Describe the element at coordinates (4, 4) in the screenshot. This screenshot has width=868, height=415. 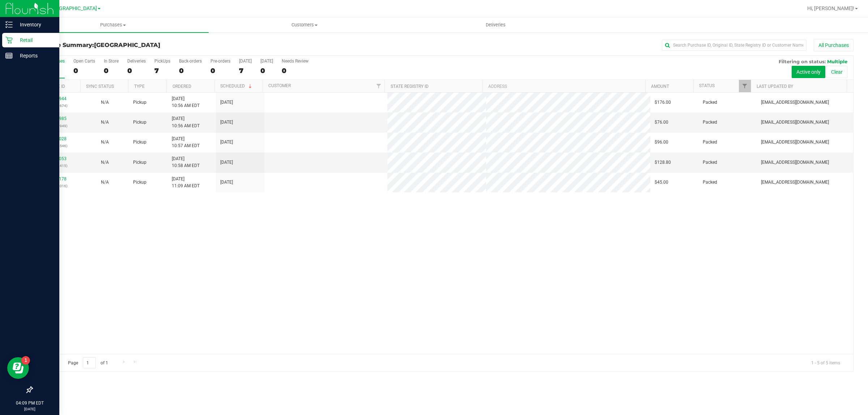
I see `span: 1` at that location.